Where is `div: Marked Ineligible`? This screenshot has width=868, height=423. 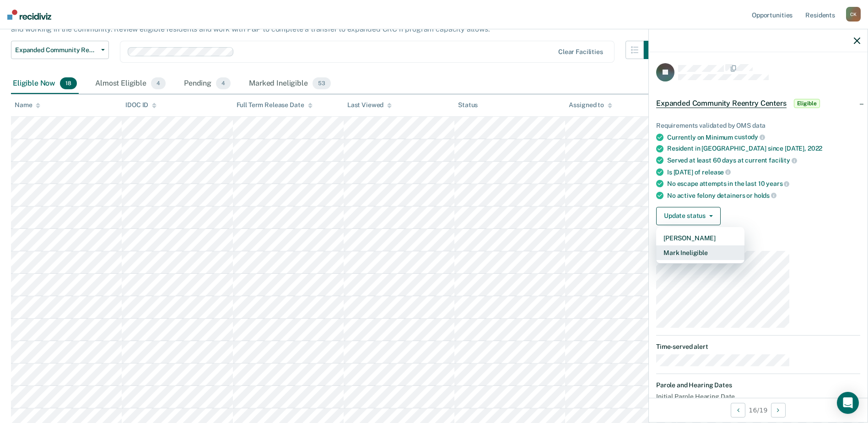
div: Marked Ineligible is located at coordinates (289, 84).